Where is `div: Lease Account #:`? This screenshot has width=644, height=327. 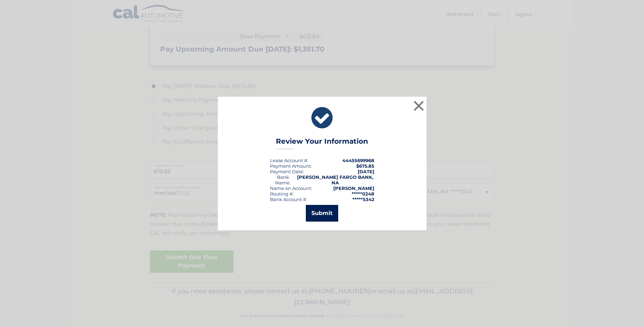 div: Lease Account #: is located at coordinates (289, 161).